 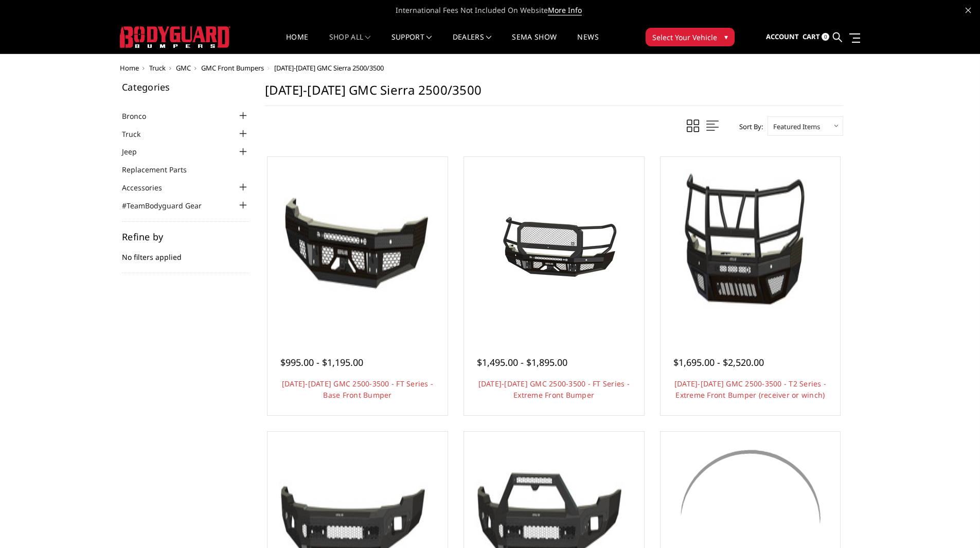 What do you see at coordinates (160, 169) in the screenshot?
I see `a: Replacement Parts` at bounding box center [160, 169].